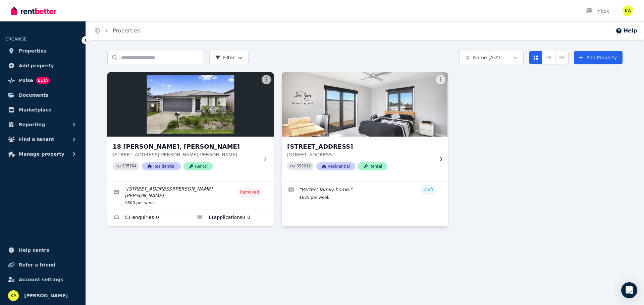 Image resolution: width=644 pixels, height=305 pixels. Describe the element at coordinates (42, 81) in the screenshot. I see `a: PulseBETA` at that location.